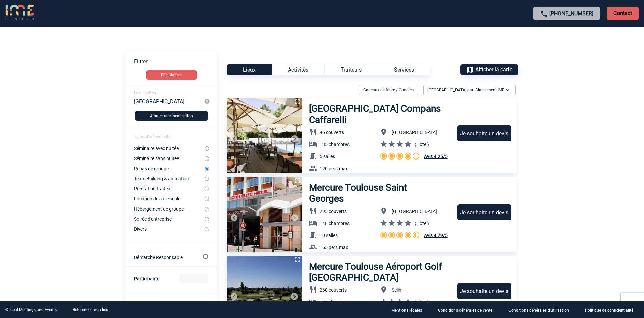  What do you see at coordinates (465, 310) in the screenshot?
I see `p: Conditions générales de vente` at bounding box center [465, 310].